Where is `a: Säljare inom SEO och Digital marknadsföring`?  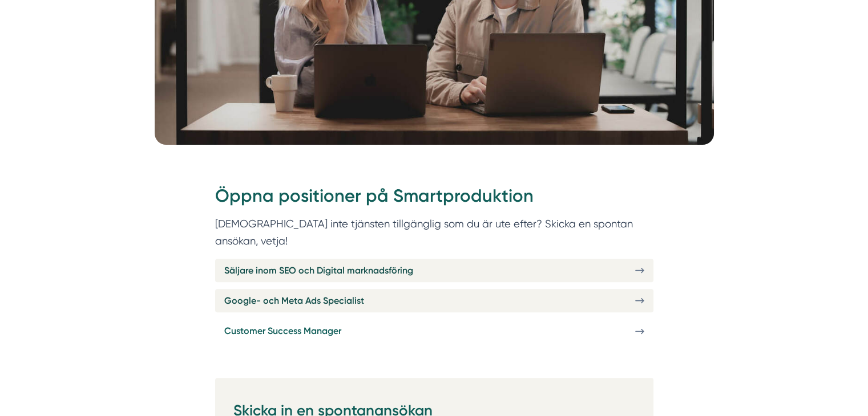 a: Säljare inom SEO och Digital marknadsföring is located at coordinates (434, 271).